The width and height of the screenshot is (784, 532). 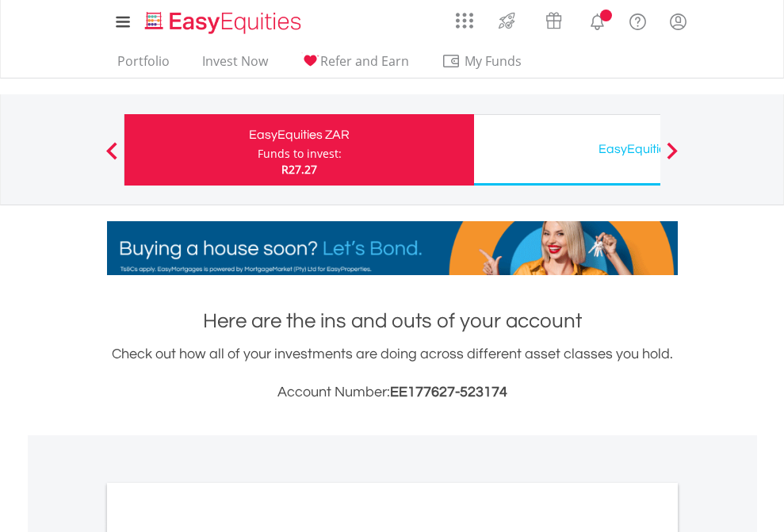 I want to click on div: Check out how all of your investments are doing across different asset classes you hold., so click(x=392, y=374).